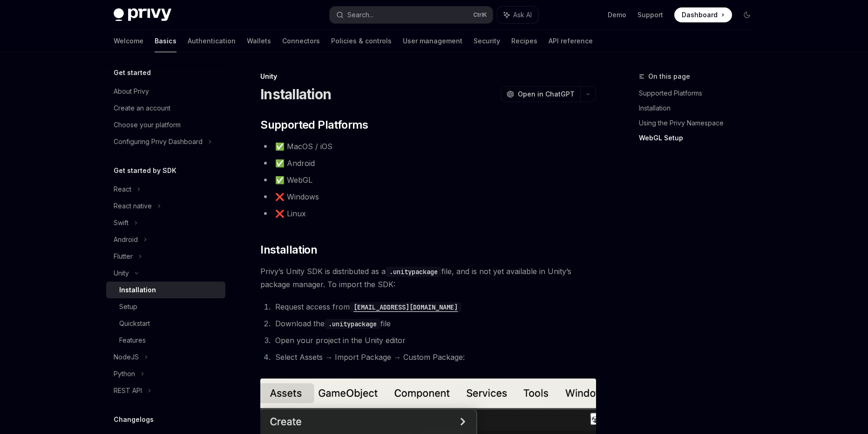  Describe the element at coordinates (433, 41) in the screenshot. I see `a: User management` at that location.